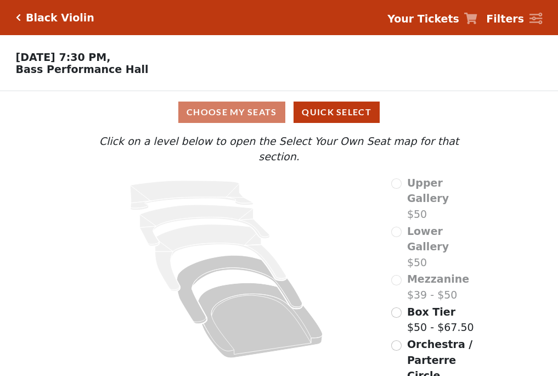 Image resolution: width=558 pixels, height=376 pixels. I want to click on h5: Black Violin, so click(60, 18).